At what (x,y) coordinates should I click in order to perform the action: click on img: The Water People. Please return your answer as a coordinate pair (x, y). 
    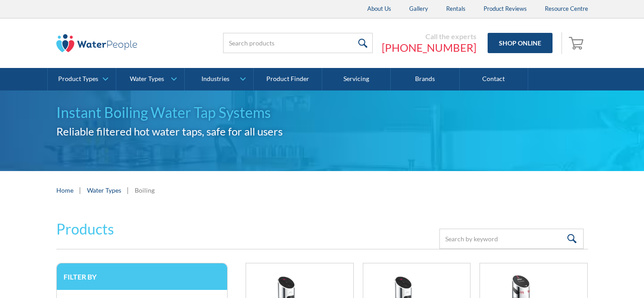
    Looking at the image, I should click on (97, 43).